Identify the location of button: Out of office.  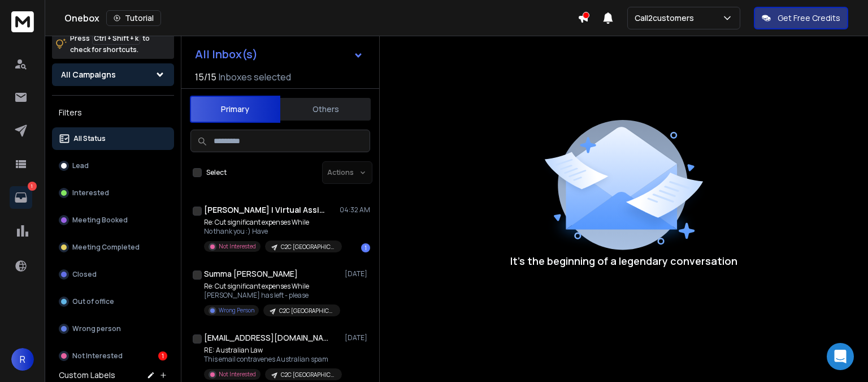
(113, 301).